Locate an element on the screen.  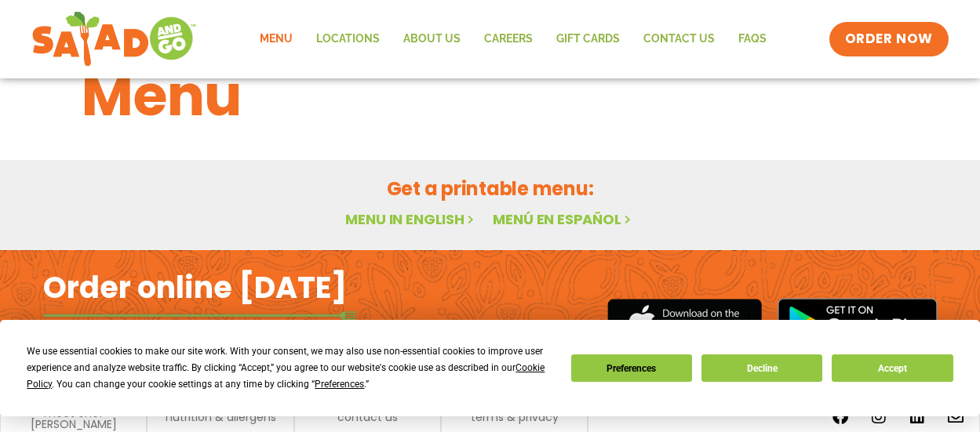
a: Menú en español is located at coordinates (563, 219).